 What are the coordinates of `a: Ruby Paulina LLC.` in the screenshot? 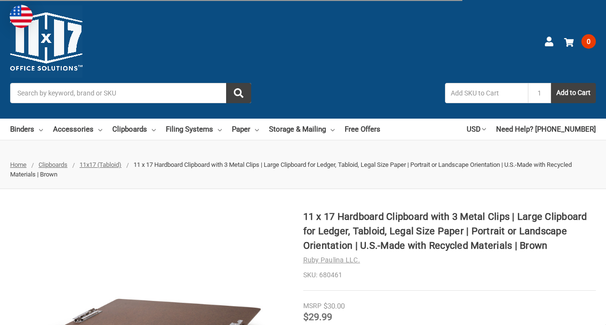 It's located at (332, 260).